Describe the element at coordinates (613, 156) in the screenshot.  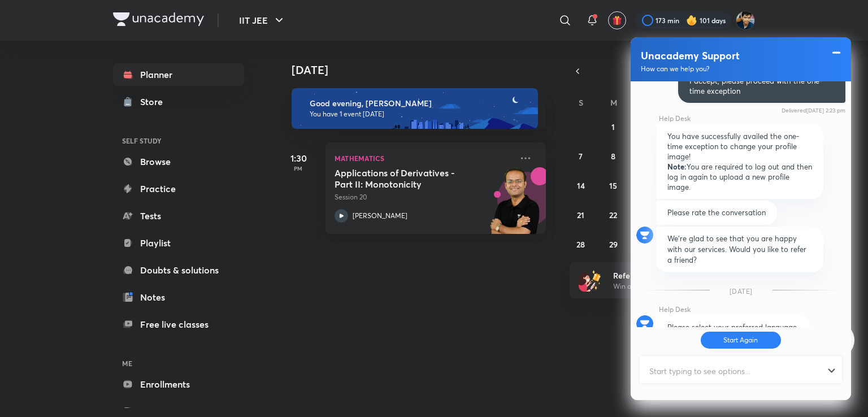
I see `button: September 8, 2025` at that location.